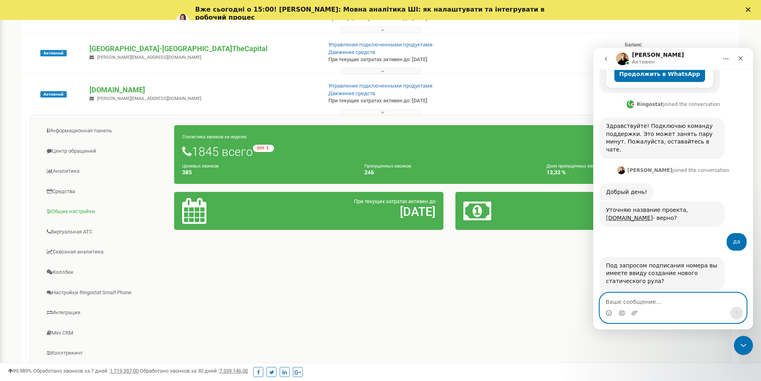 The image size is (761, 381). What do you see at coordinates (183, 20) in the screenshot?
I see `img: Profile image for Yuliia` at bounding box center [183, 20].